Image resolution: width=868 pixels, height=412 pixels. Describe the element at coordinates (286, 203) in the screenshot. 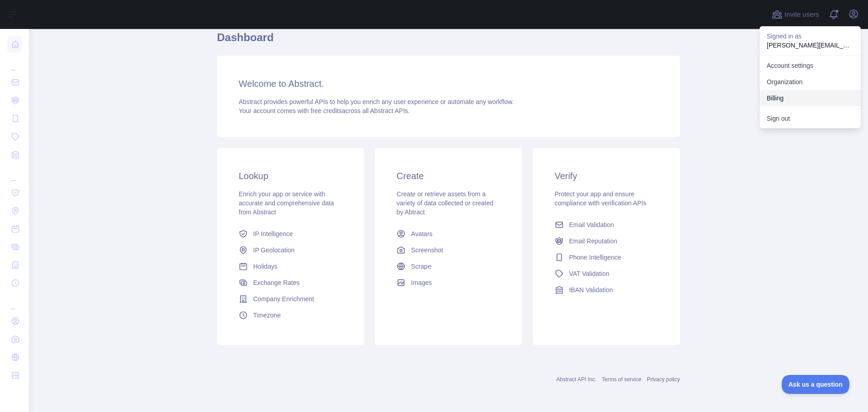

I see `span: Enrich your app or service with accurate and comprehensive data from Abstract` at that location.